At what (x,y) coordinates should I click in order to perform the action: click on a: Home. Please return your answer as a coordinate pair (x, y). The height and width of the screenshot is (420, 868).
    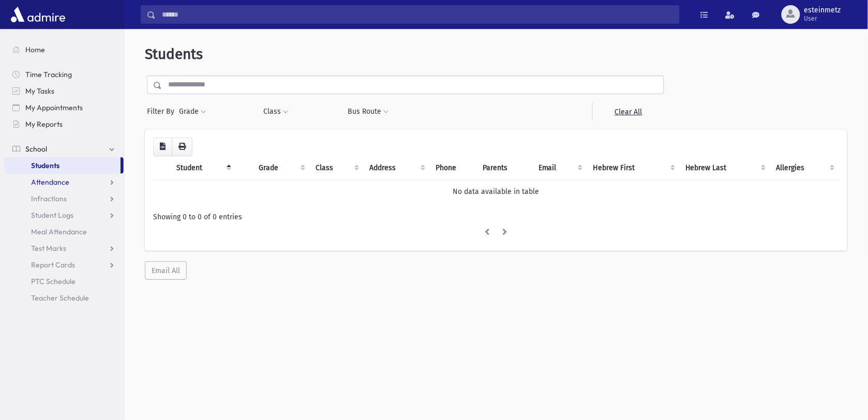
    Looking at the image, I should click on (64, 50).